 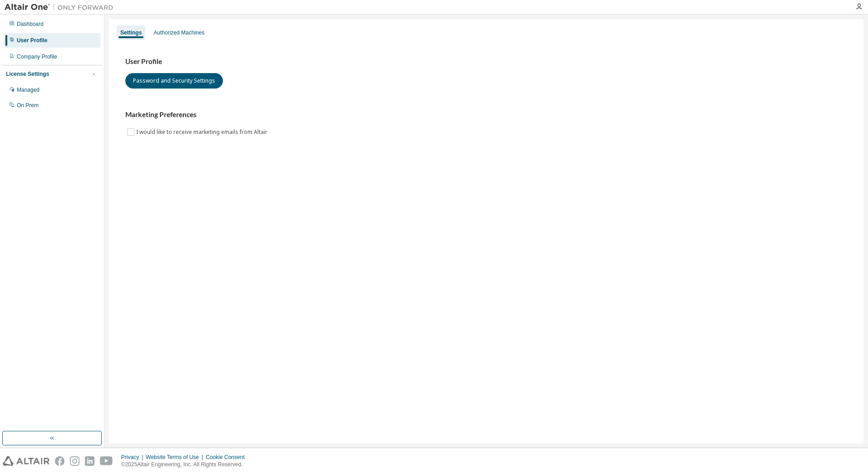 What do you see at coordinates (486, 62) in the screenshot?
I see `h3: User Profile` at bounding box center [486, 62].